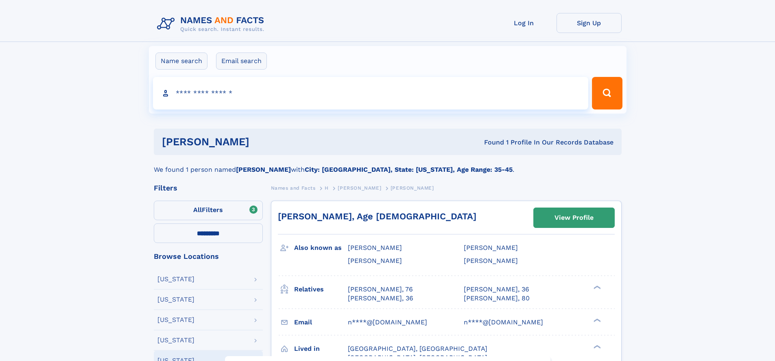 The width and height of the screenshot is (775, 361). Describe the element at coordinates (490, 142) in the screenshot. I see `div: Found 1 Profile In Our Records Database` at that location.